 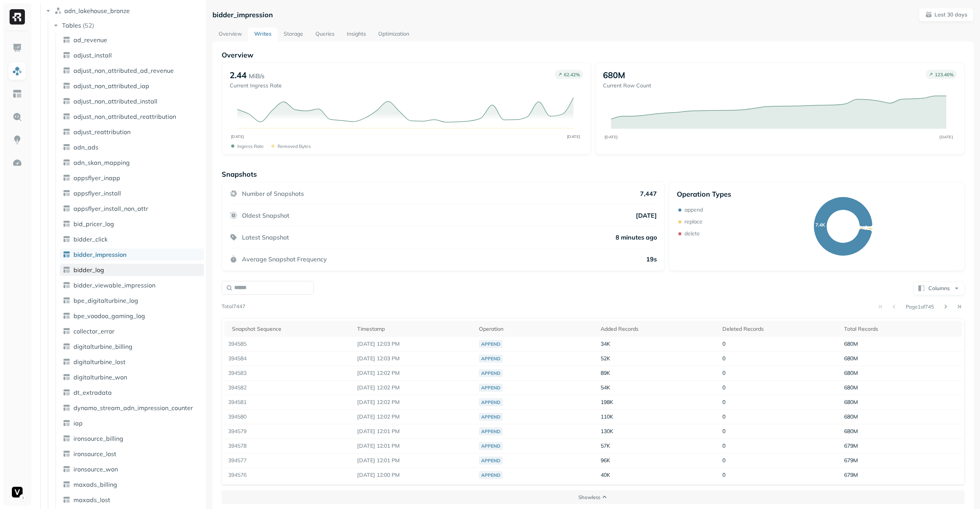 What do you see at coordinates (820, 224) in the screenshot?
I see `text: 7.4K` at bounding box center [820, 224].